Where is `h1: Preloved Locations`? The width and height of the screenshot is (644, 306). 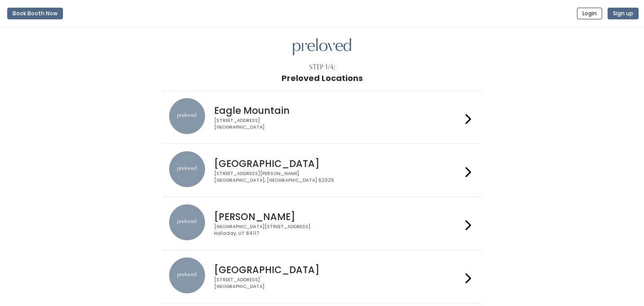
h1: Preloved Locations is located at coordinates (322, 78).